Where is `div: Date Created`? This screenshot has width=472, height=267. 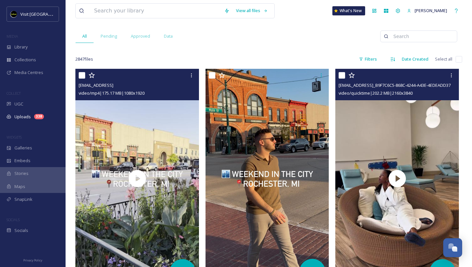 div: Date Created is located at coordinates (415, 59).